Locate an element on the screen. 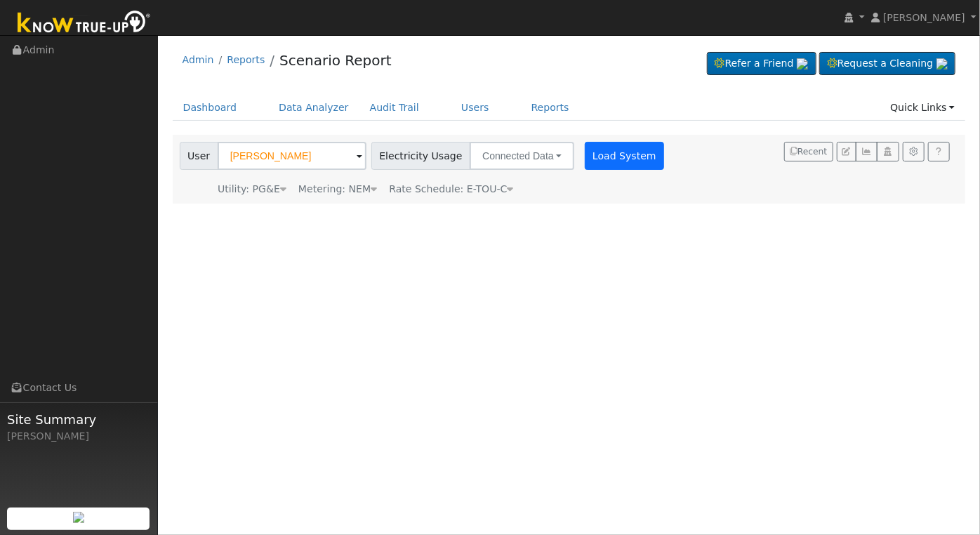 The image size is (980, 535). button: Login As is located at coordinates (888, 152).